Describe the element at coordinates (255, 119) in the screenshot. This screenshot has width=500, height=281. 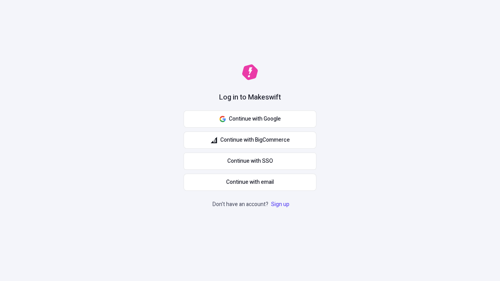
I see `span: Continue with Google` at that location.